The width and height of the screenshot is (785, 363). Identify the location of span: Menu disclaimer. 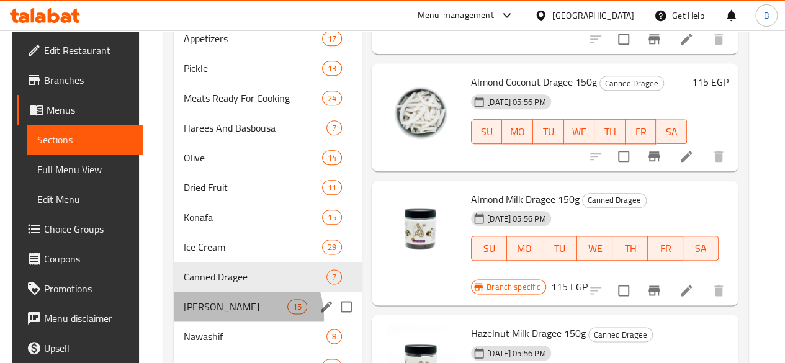
(88, 318).